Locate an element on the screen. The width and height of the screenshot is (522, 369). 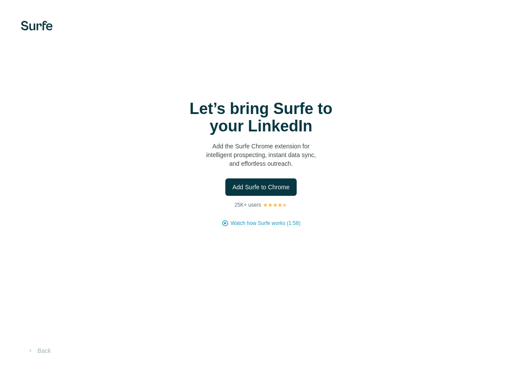
span: Add Surfe to Chrome is located at coordinates (261, 187).